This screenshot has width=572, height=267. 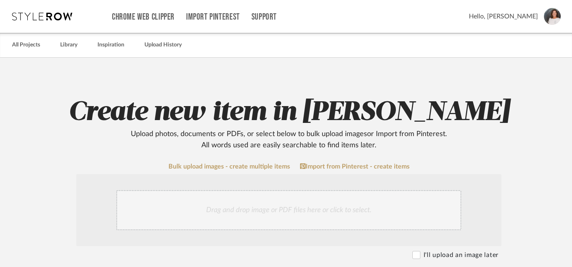 What do you see at coordinates (213, 17) in the screenshot?
I see `a: Import Pinterest` at bounding box center [213, 17].